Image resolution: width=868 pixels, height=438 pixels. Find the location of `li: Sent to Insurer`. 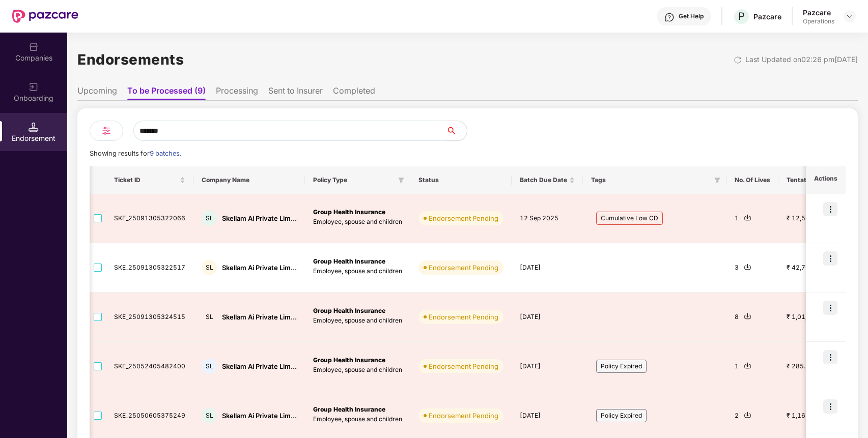

li: Sent to Insurer is located at coordinates (295, 93).